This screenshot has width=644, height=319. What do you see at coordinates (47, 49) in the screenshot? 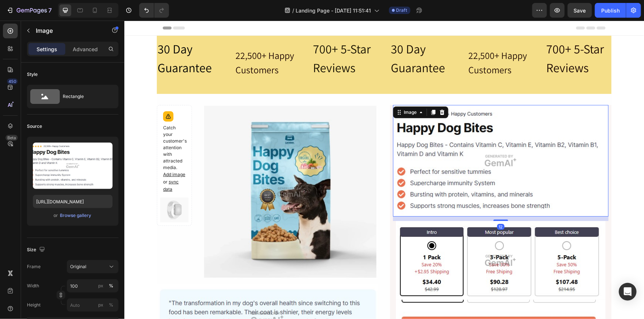
I see `p: Settings` at bounding box center [47, 49].